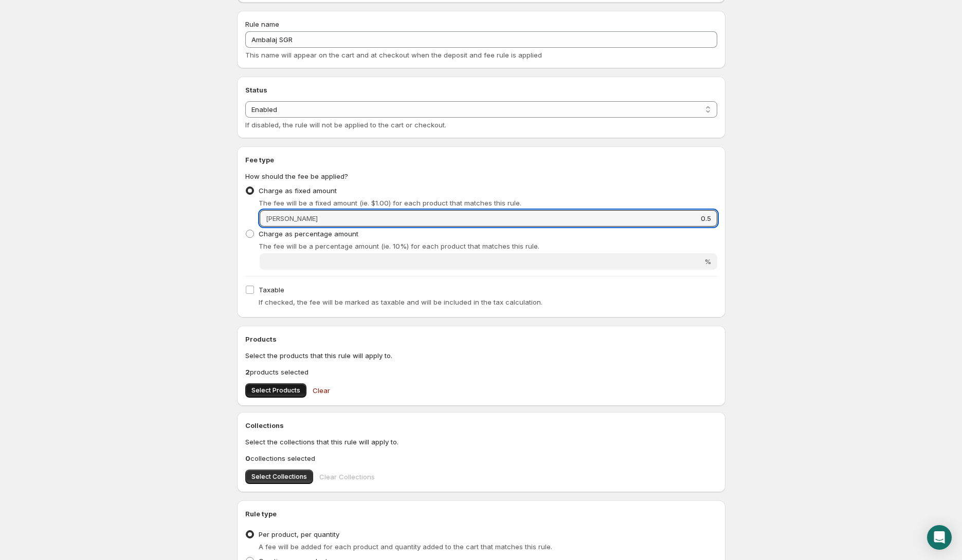  What do you see at coordinates (298, 190) in the screenshot?
I see `span: Charge as fixed amount` at bounding box center [298, 190].